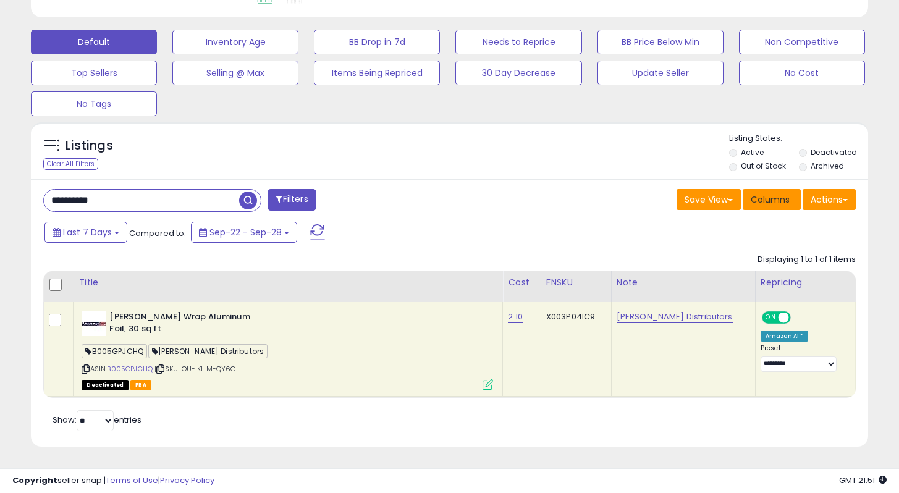 This screenshot has width=899, height=493. What do you see at coordinates (763, 166) in the screenshot?
I see `label: Out of Stock` at bounding box center [763, 166].